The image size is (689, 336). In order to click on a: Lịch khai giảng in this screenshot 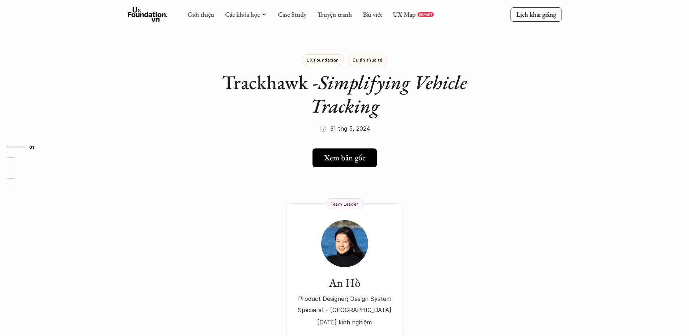, I will do `click(536, 14)`.